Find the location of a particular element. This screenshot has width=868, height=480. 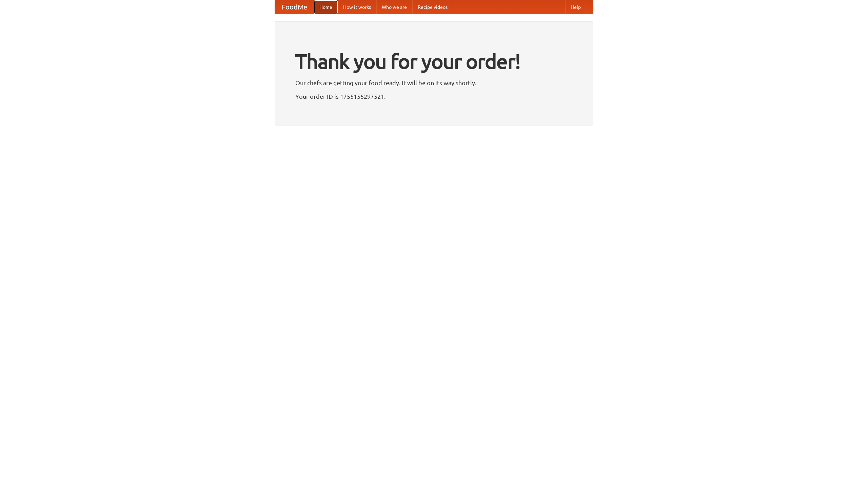

p: Your order ID is 1755155297521. is located at coordinates (434, 97).